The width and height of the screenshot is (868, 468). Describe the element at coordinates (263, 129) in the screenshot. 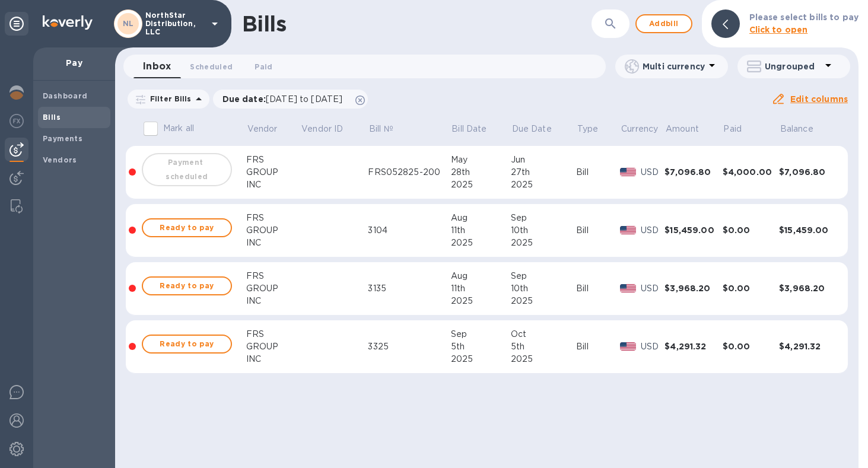

I see `p: Vendor` at that location.